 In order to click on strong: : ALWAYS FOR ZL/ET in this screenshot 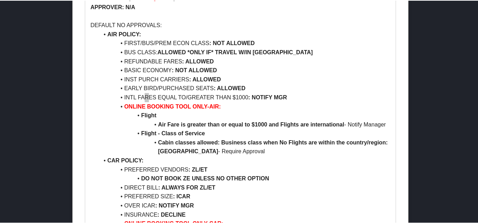, I will do `click(187, 187)`.